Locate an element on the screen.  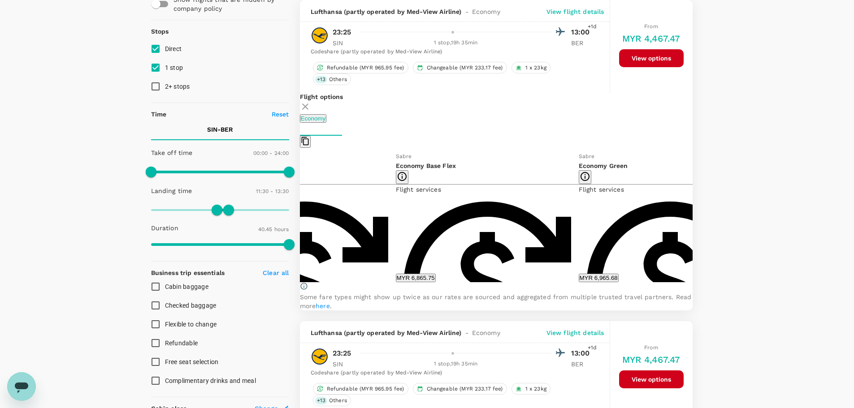
span: Cabin baggage is located at coordinates (186, 287).